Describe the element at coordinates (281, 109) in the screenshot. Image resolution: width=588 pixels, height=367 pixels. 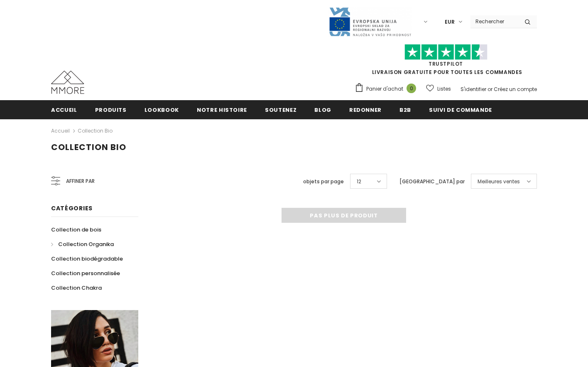
I see `a: soutenez` at that location.